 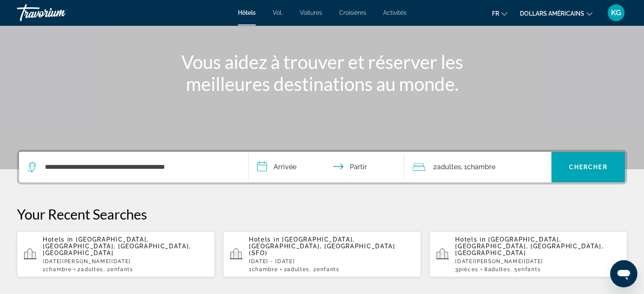 I want to click on font: dollars américains, so click(x=552, y=14).